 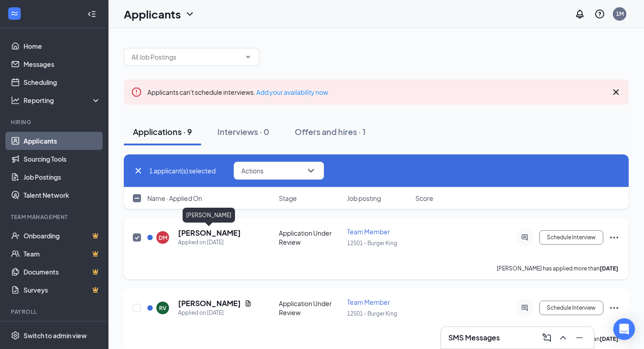 What do you see at coordinates (55, 335) in the screenshot?
I see `div: Switch to admin view` at bounding box center [55, 335].